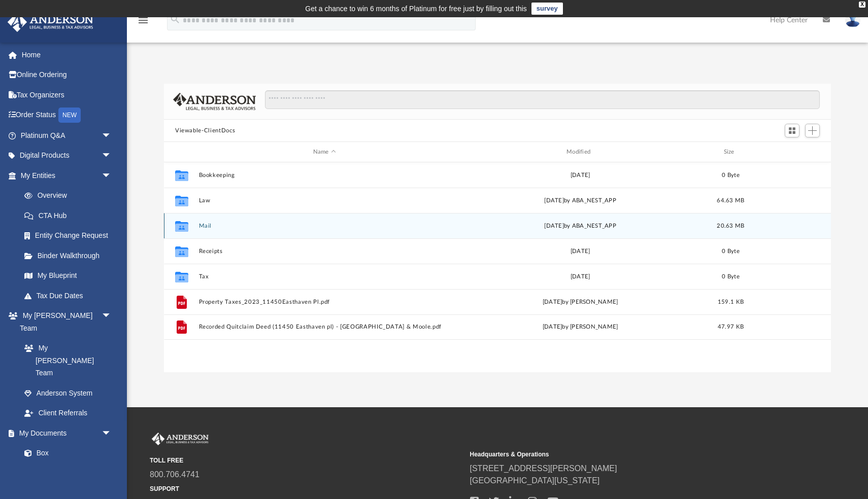 The image size is (868, 499). What do you see at coordinates (497, 268) in the screenshot?
I see `div: grid` at bounding box center [497, 268].